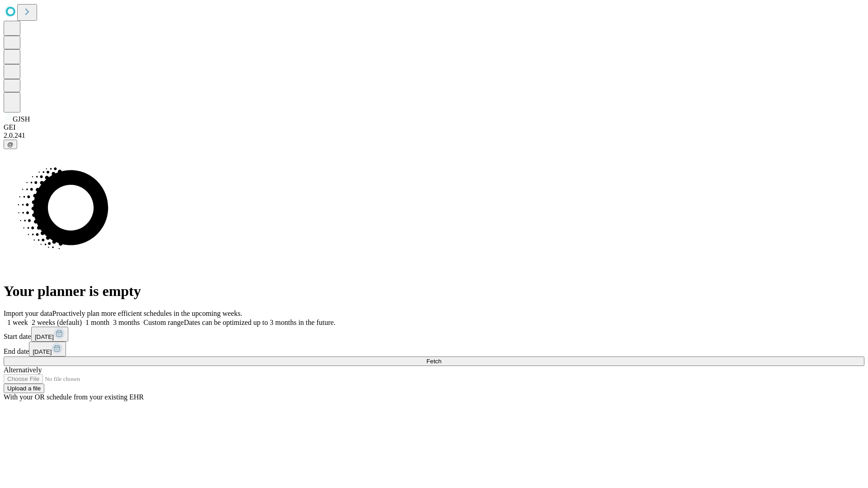 The image size is (868, 488). I want to click on div: Start date, so click(434, 334).